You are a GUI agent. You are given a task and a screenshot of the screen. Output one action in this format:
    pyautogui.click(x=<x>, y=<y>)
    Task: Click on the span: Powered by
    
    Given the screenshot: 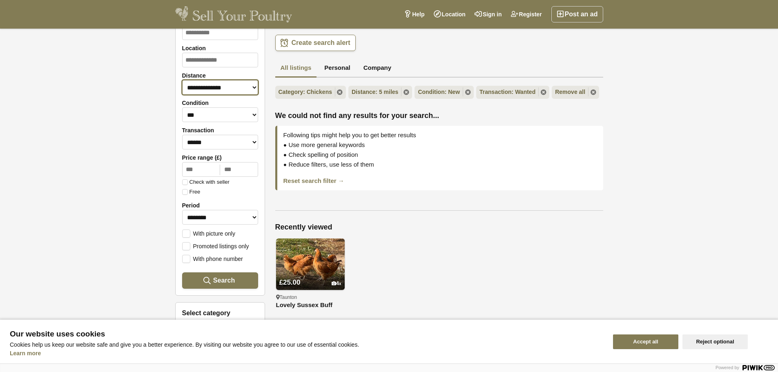 What is the action you would take?
    pyautogui.click(x=727, y=368)
    